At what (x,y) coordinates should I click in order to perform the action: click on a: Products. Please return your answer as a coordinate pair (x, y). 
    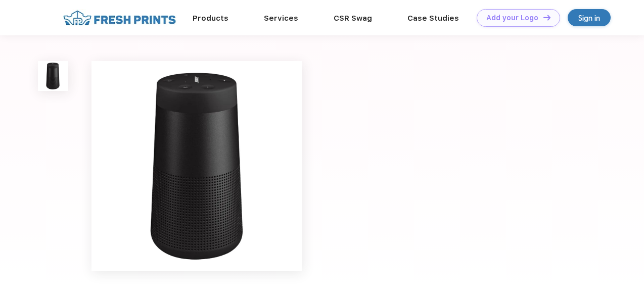
    Looking at the image, I should click on (210, 18).